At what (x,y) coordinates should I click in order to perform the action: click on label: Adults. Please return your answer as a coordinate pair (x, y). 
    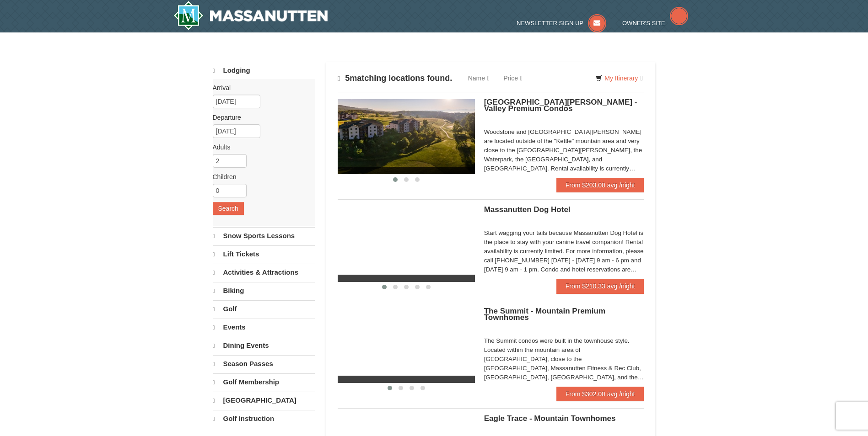
    Looking at the image, I should click on (260, 147).